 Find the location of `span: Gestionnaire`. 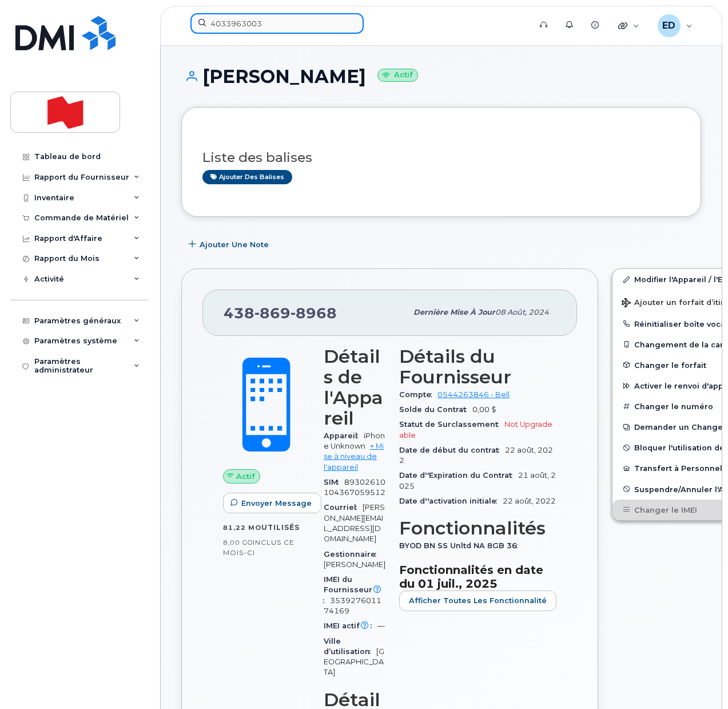

span: Gestionnaire is located at coordinates (353, 554).